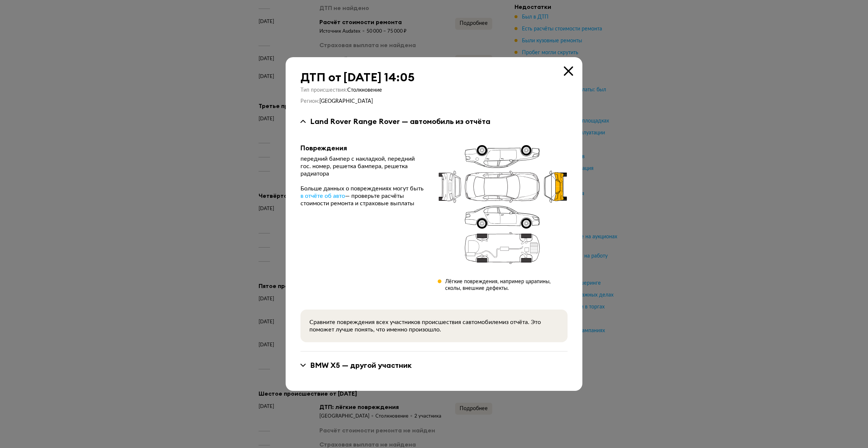  I want to click on div: Тип происшествия :, so click(434, 91).